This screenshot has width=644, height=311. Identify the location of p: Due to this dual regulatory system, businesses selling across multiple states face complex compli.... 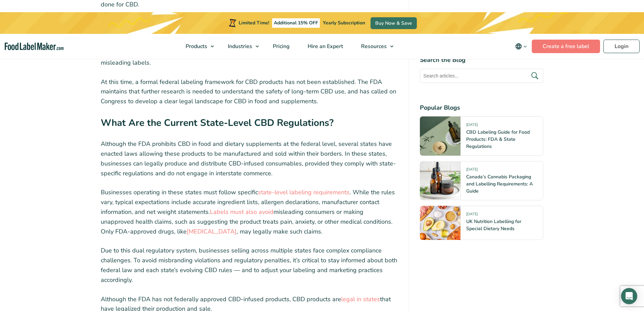
(249, 265).